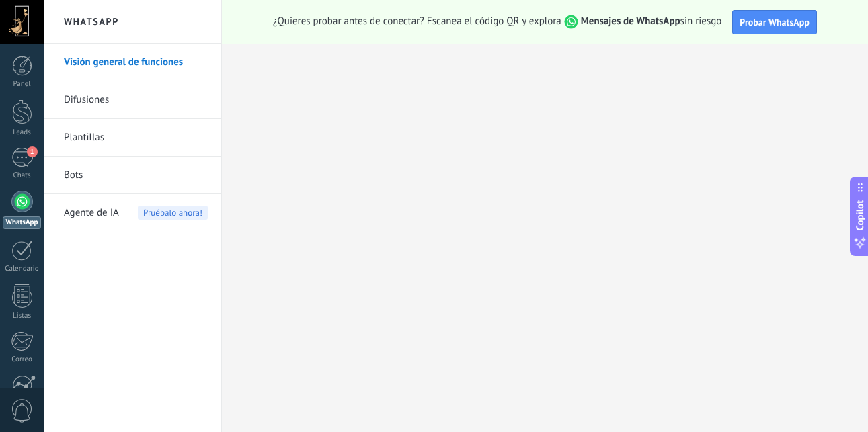 The image size is (868, 432). Describe the element at coordinates (631, 21) in the screenshot. I see `strong: Mensajes de WhatsApp` at that location.